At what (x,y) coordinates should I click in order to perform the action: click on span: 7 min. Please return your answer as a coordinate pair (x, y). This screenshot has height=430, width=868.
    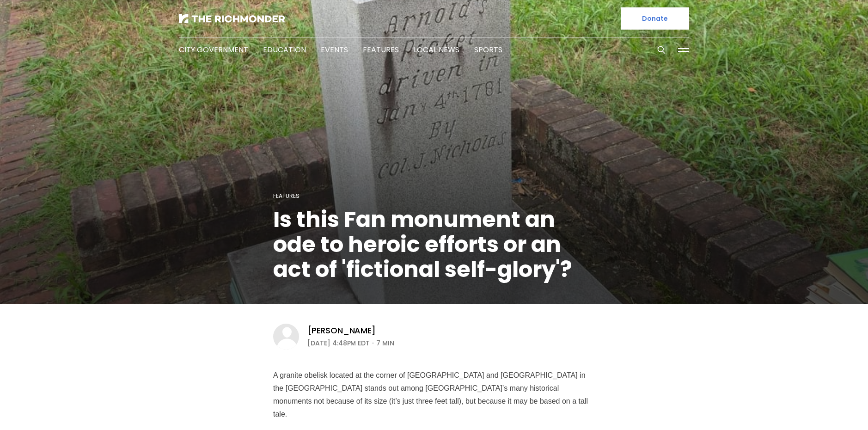
    Looking at the image, I should click on (385, 343).